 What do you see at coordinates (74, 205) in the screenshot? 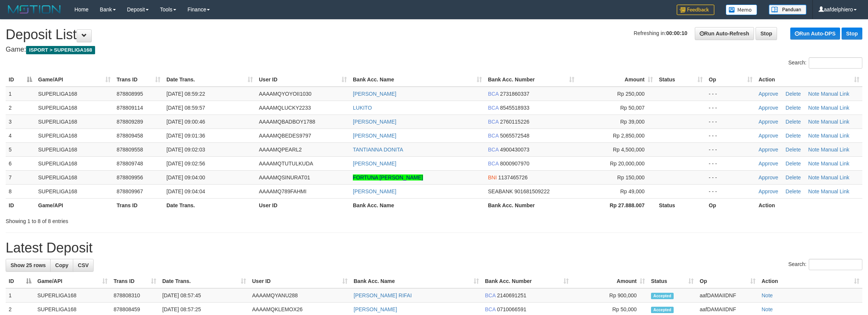
I see `th: Game/API` at bounding box center [74, 205].